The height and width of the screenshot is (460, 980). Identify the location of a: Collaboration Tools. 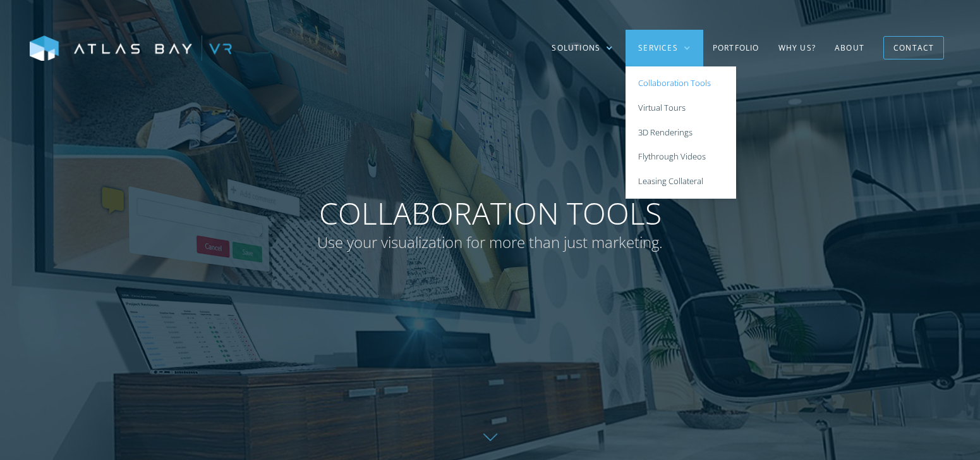
(681, 83).